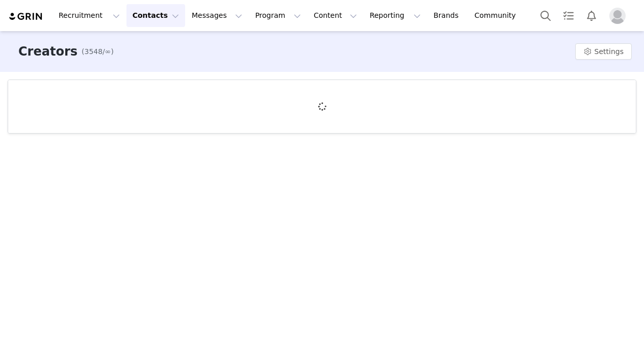 This screenshot has width=644, height=364. Describe the element at coordinates (568, 15) in the screenshot. I see `a: Tasks` at that location.